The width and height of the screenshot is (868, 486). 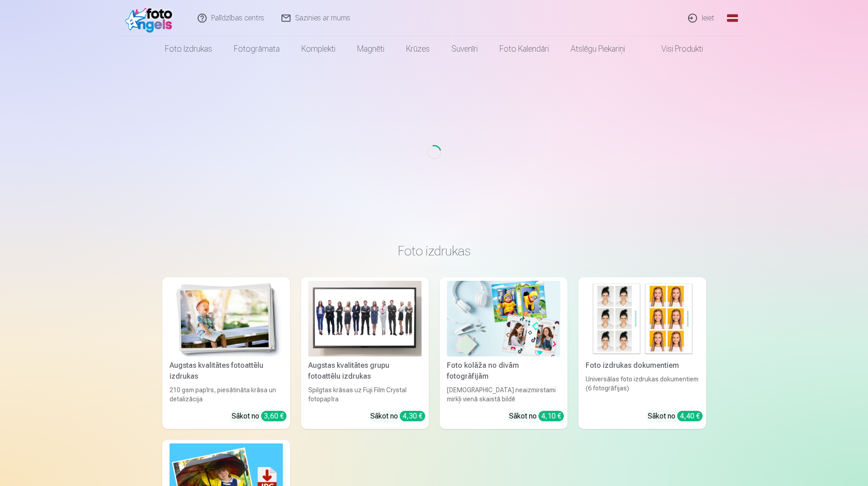 What do you see at coordinates (642, 365) in the screenshot?
I see `div: Foto izdrukas dokumentiem` at bounding box center [642, 365].